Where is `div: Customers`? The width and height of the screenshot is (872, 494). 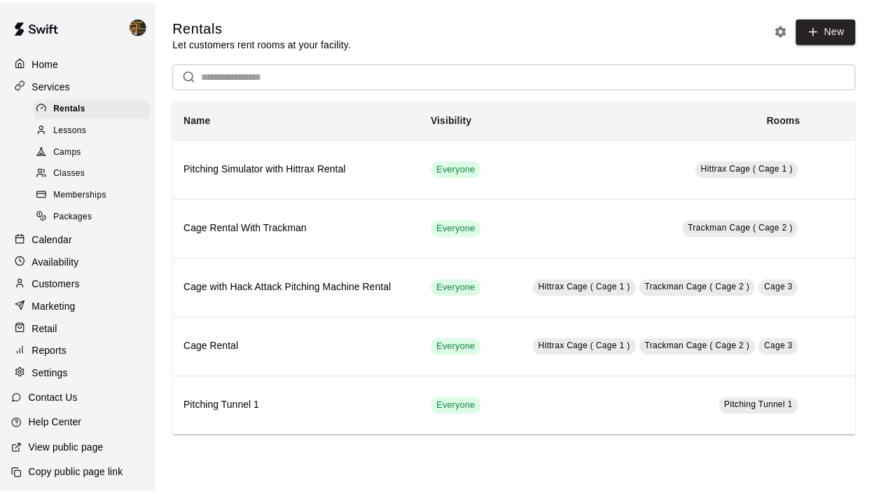 div: Customers is located at coordinates (78, 284).